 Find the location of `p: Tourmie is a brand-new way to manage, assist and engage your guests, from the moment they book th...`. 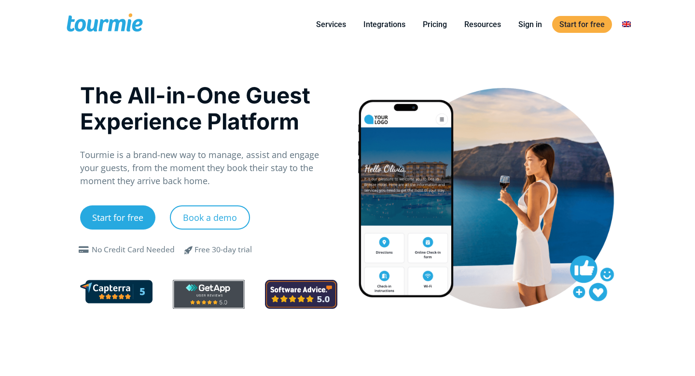

p: Tourmie is a brand-new way to manage, assist and engage your guests, from the moment they book th... is located at coordinates (209, 168).